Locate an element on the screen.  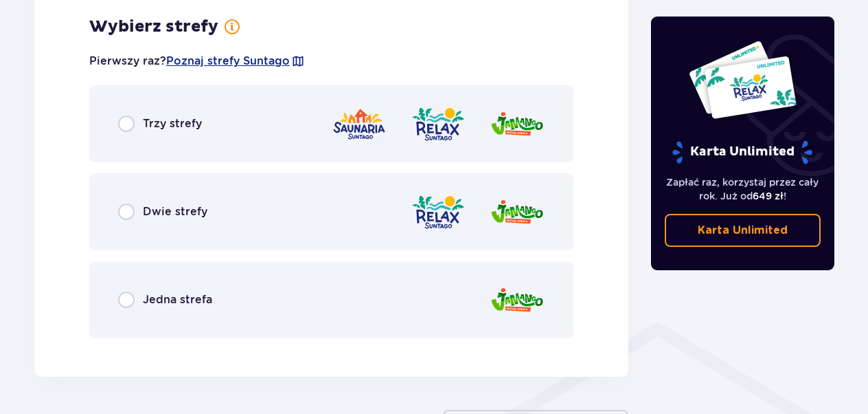
h3: Wybierz strefy is located at coordinates (154, 27).